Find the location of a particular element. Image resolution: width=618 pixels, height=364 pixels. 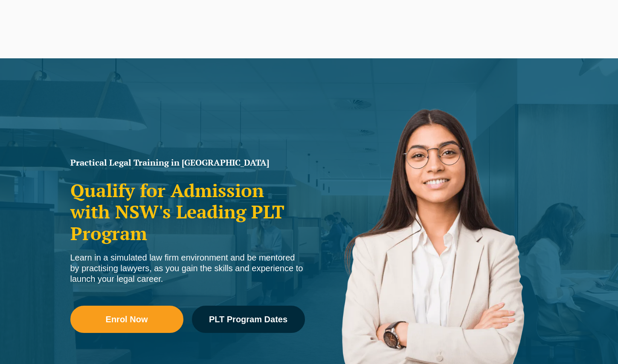

a: PLT Program Dates is located at coordinates (248, 319).